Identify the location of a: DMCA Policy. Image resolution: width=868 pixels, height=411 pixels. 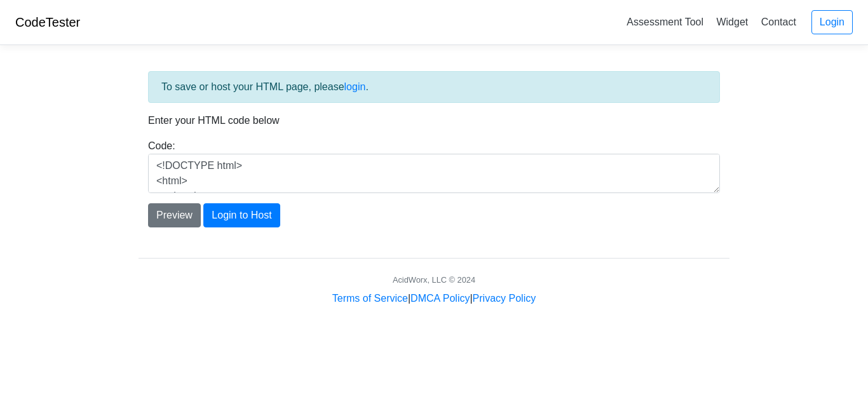
(440, 298).